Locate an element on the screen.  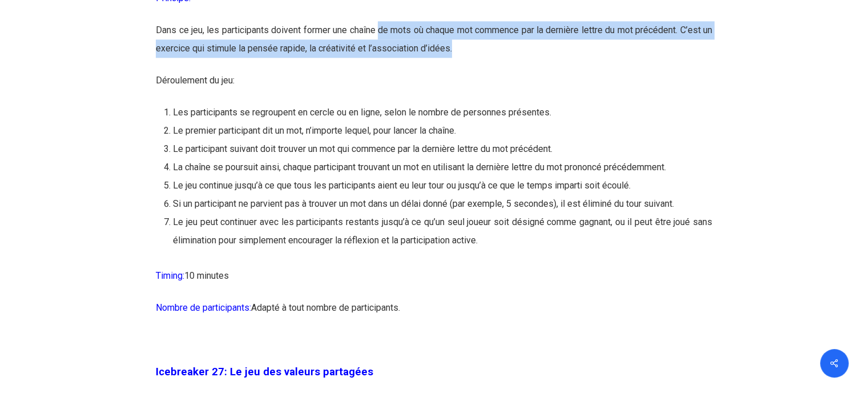
p: Adapté à tout nombre de participants. is located at coordinates (434, 315).